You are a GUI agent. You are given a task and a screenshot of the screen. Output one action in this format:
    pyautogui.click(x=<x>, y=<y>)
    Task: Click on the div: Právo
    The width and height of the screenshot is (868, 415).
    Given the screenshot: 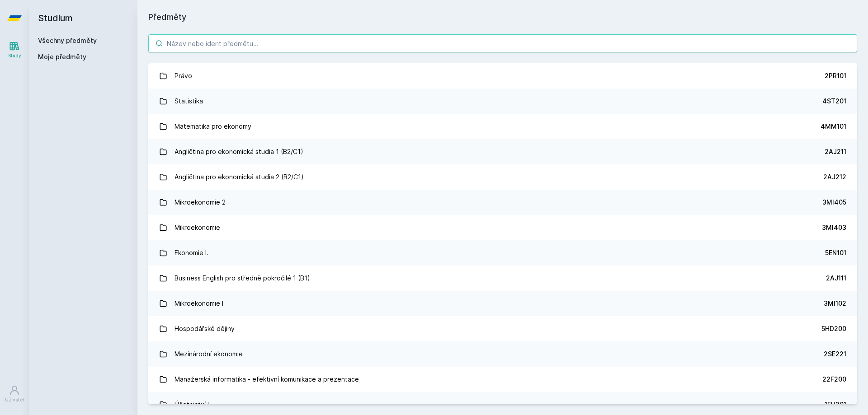 What is the action you would take?
    pyautogui.click(x=183, y=76)
    